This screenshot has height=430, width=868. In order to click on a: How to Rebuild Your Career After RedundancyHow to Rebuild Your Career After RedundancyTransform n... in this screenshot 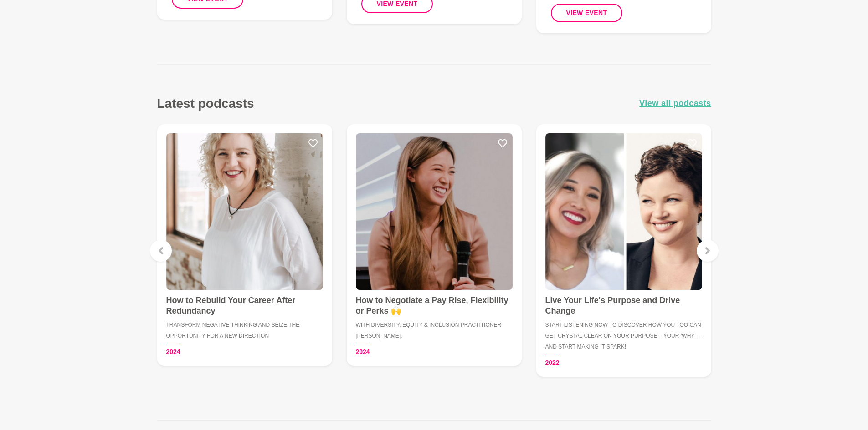, I will do `click(245, 245)`.